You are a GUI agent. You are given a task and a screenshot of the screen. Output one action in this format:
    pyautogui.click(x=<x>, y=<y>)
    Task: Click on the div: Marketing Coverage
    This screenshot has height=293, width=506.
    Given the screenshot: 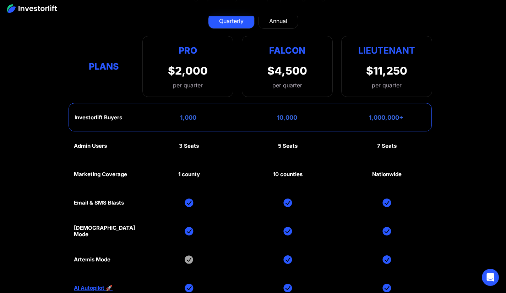 What is the action you would take?
    pyautogui.click(x=101, y=174)
    